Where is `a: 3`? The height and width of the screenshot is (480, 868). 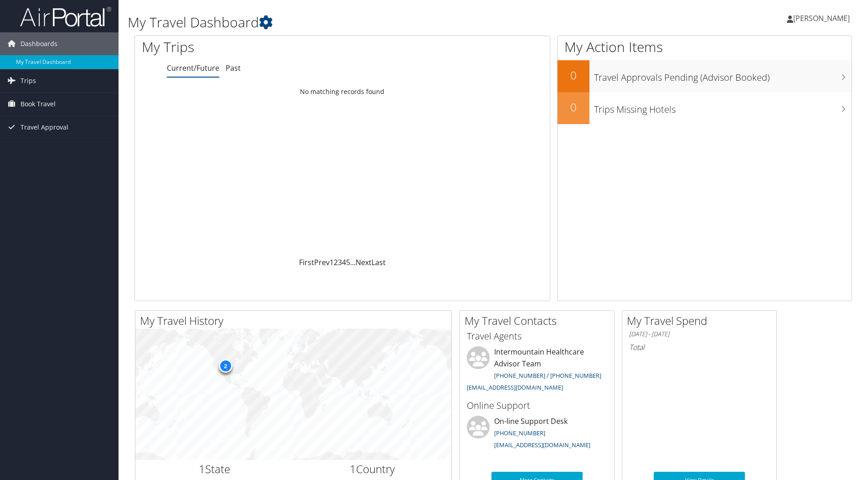 a: 3 is located at coordinates (339, 263).